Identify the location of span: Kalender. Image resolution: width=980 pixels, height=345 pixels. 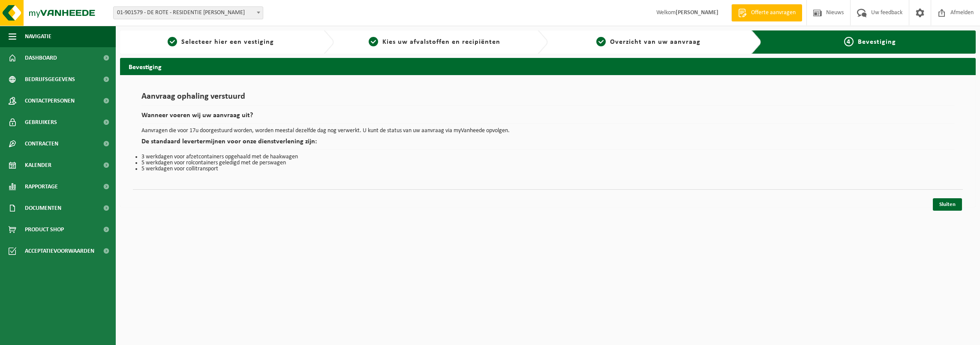
(38, 165).